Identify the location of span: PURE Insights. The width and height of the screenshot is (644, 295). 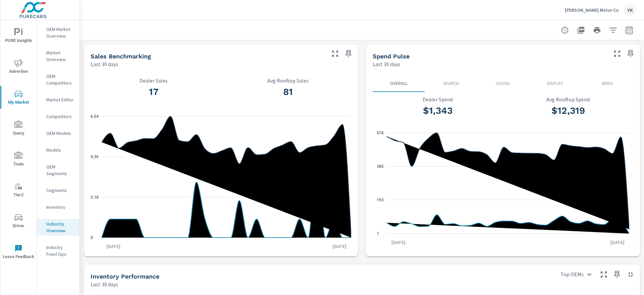
(19, 36).